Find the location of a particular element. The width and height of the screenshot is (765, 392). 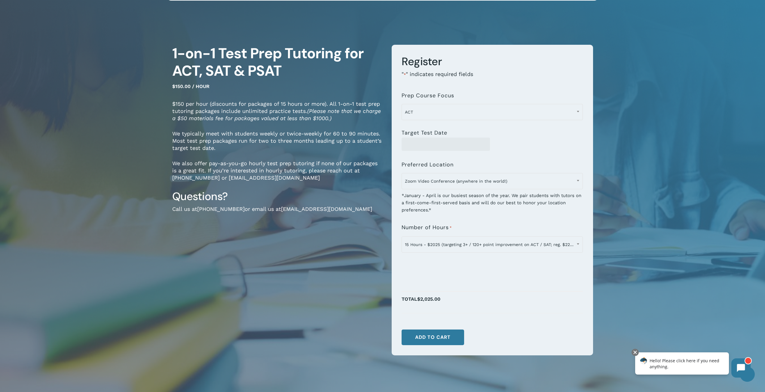

span: ACT is located at coordinates (492, 112).